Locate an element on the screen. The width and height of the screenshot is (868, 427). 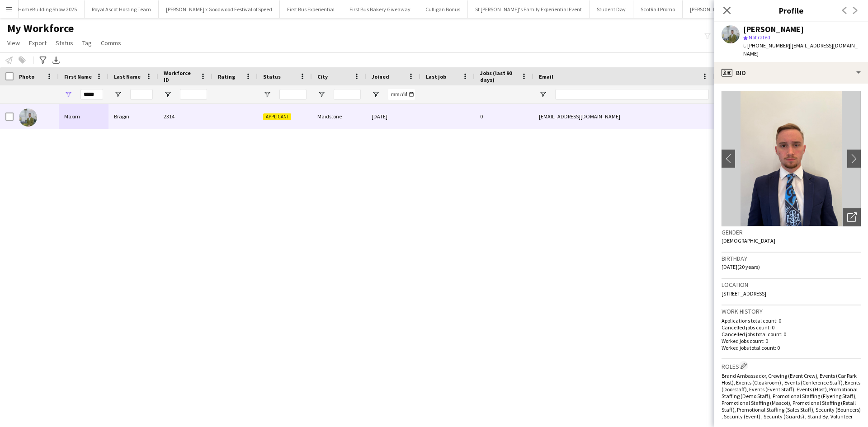
button: Student Day is located at coordinates (611, 9).